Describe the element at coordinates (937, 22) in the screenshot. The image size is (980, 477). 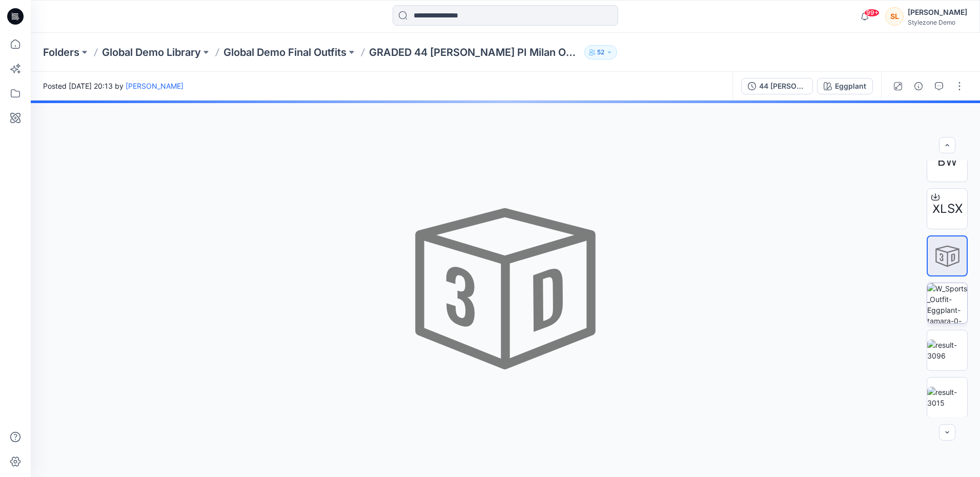
I see `div: Stylezone Demo` at that location.